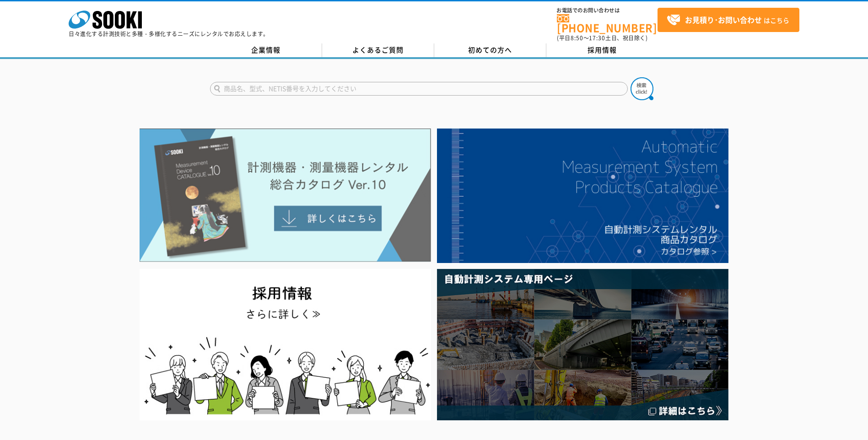  I want to click on img: Catalog Ver10, so click(285, 195).